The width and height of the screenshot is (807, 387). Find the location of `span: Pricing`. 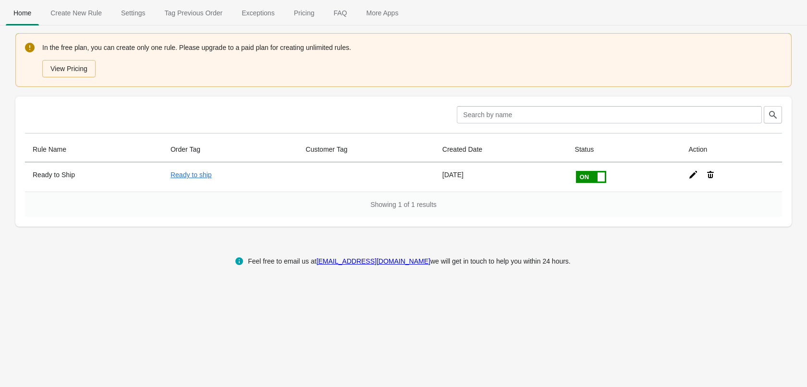

span: Pricing is located at coordinates (304, 13).